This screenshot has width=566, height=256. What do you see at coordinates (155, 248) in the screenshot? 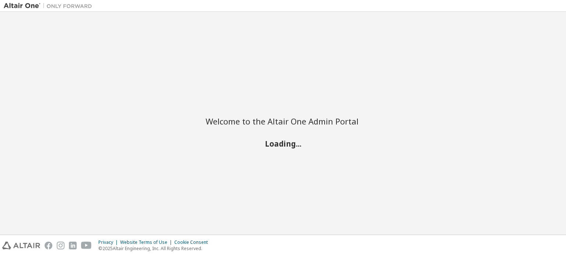
I see `p: © 2025 Altair Engineering, Inc. All Rights Reserved.` at bounding box center [155, 248].